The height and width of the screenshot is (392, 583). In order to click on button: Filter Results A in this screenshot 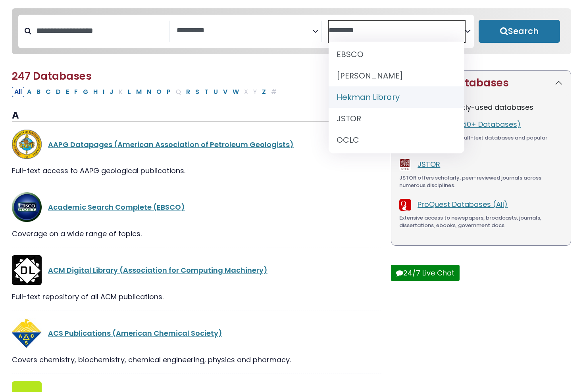, I will do `click(29, 92)`.